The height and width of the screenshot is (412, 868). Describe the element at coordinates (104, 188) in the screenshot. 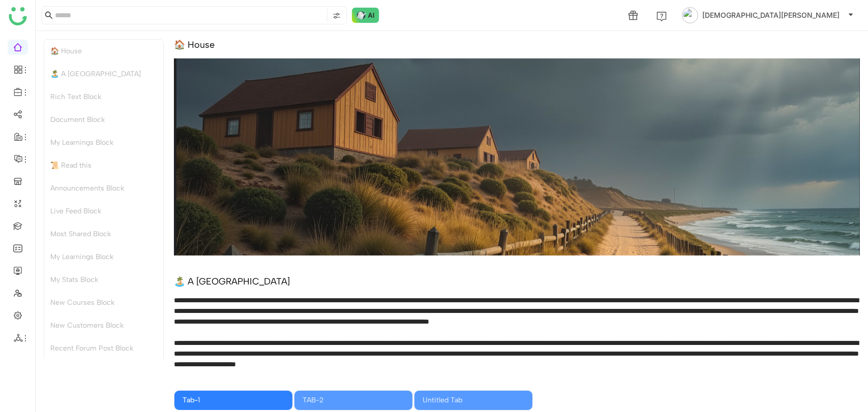

I see `div: Announcements Block` at that location.